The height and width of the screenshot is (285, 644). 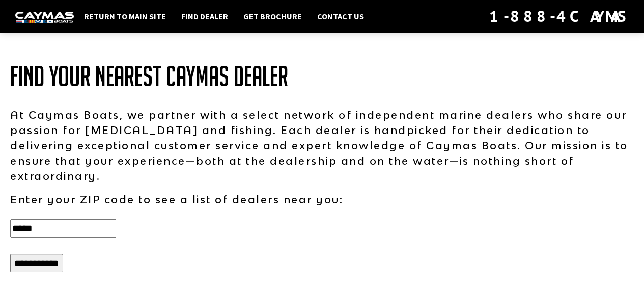 What do you see at coordinates (341, 16) in the screenshot?
I see `a: Contact Us` at bounding box center [341, 16].